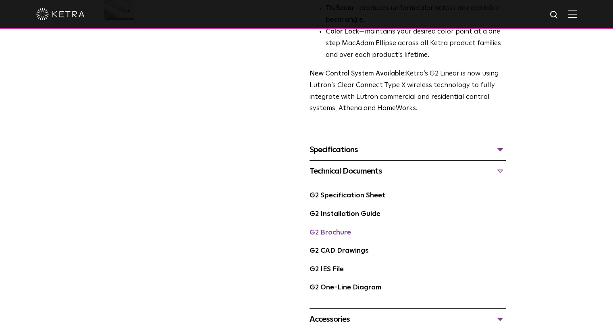 This screenshot has height=333, width=613. I want to click on a: G2 IES File, so click(327, 269).